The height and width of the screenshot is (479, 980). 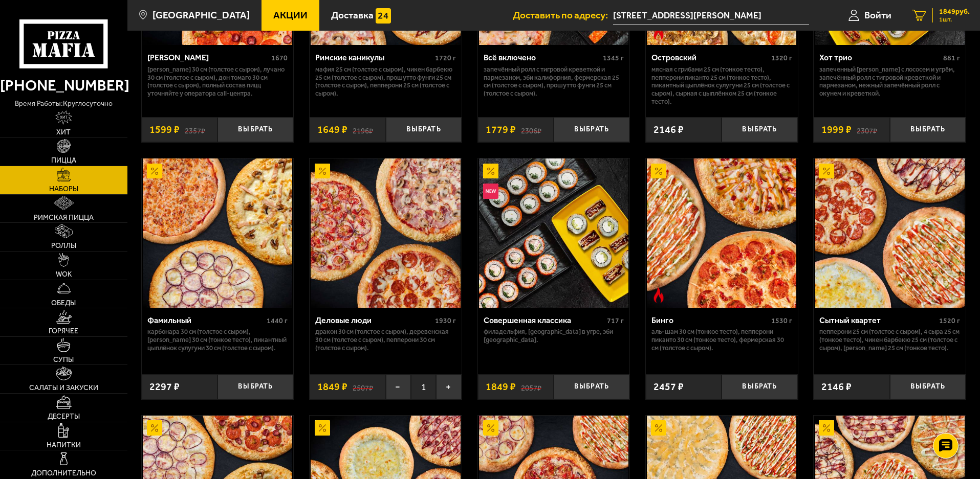 What do you see at coordinates (500, 130) in the screenshot?
I see `span: 1779 ₽` at bounding box center [500, 130].